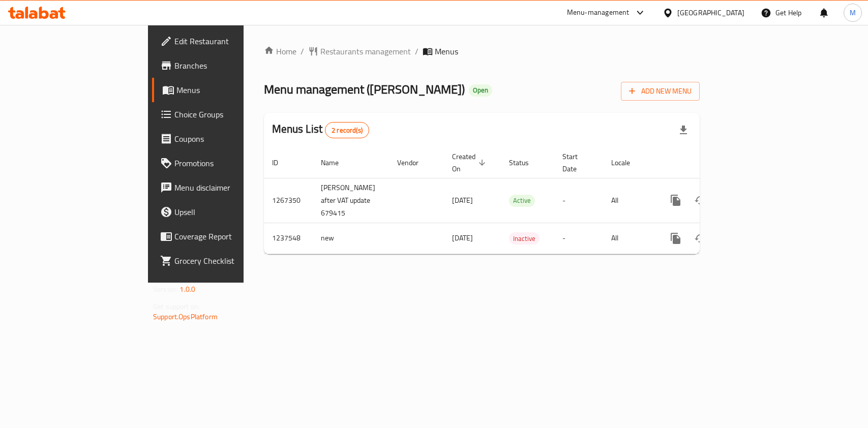 This screenshot has width=868, height=428. I want to click on h2: Menus List, so click(320, 129).